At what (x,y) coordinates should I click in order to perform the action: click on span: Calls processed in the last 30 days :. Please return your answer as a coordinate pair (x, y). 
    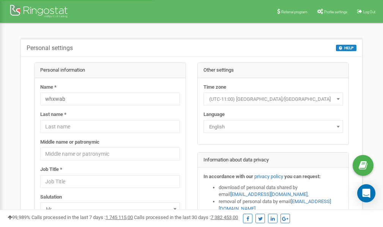
    Looking at the image, I should click on (186, 217).